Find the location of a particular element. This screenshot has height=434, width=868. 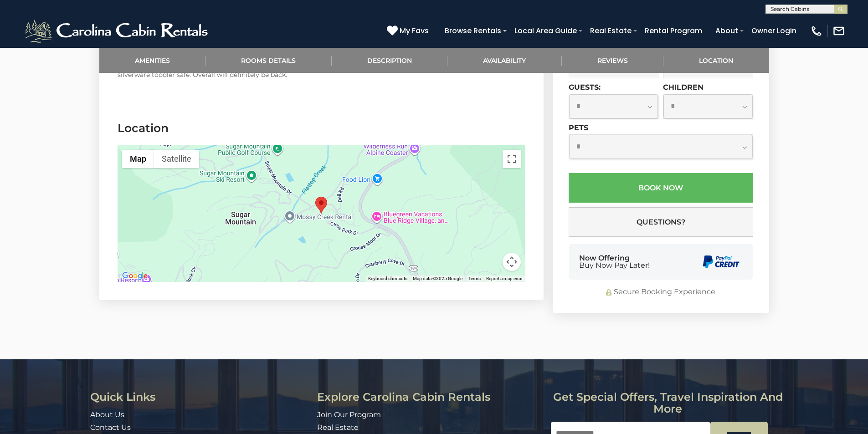

button: Show satellite imagery is located at coordinates (176, 159).